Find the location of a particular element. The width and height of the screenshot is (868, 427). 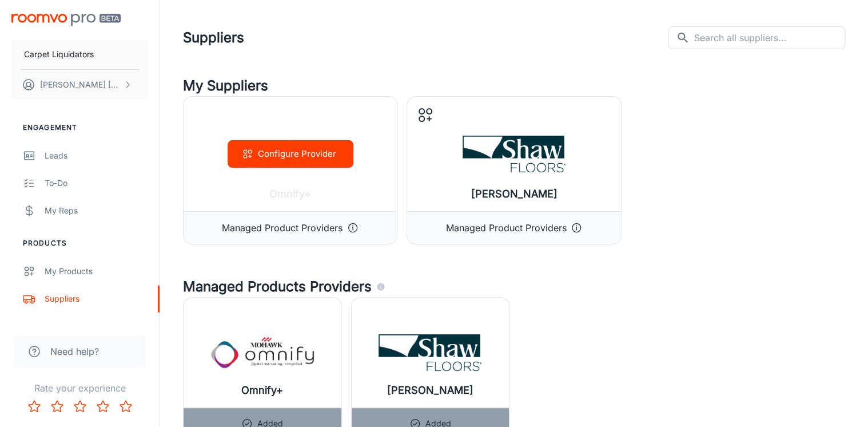

div: QR Codes is located at coordinates (96, 326).